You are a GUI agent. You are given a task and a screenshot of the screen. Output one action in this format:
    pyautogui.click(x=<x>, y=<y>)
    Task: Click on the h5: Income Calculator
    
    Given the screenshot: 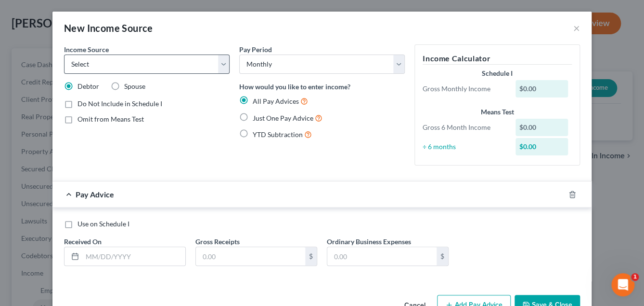 What is the action you would take?
    pyautogui.click(x=497, y=58)
    